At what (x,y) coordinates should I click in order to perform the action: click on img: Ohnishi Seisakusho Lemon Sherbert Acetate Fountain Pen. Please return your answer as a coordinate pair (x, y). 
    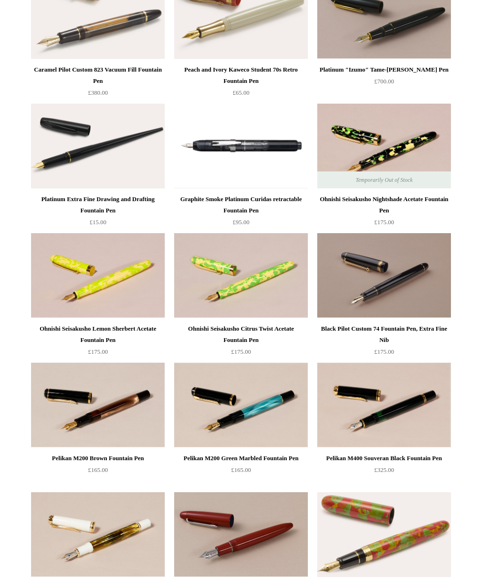
    Looking at the image, I should click on (98, 276).